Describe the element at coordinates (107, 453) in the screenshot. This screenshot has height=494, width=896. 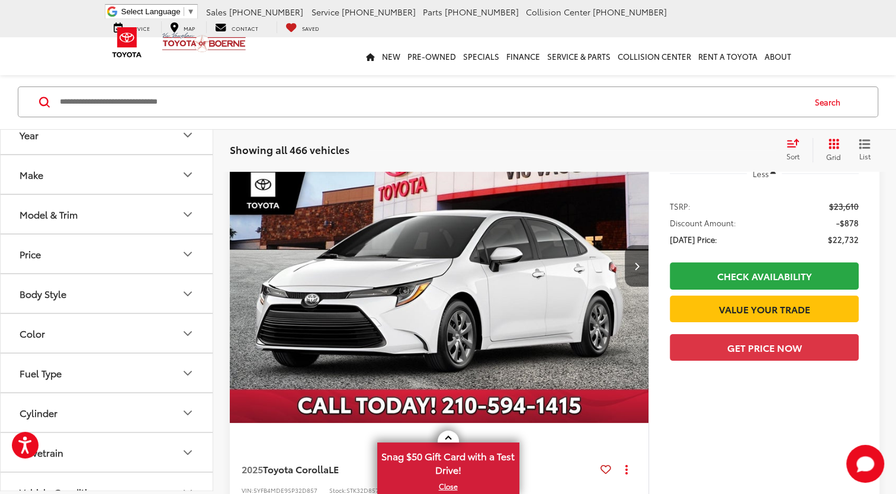
I see `button: DrivetrainDrivetrain` at that location.